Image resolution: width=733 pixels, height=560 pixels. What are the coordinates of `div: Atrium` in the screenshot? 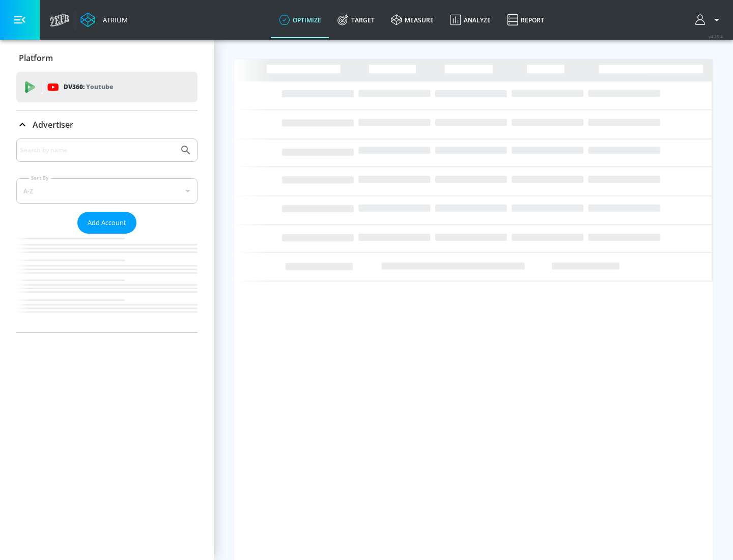 It's located at (113, 20).